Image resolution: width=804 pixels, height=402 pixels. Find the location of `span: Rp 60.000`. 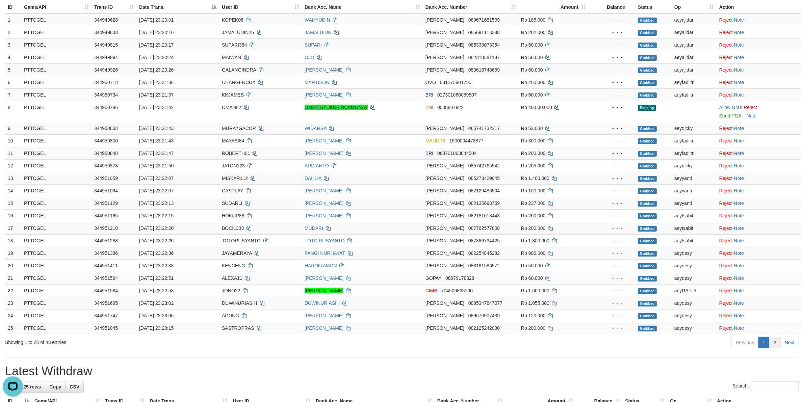

span: Rp 60.000 is located at coordinates (532, 70).